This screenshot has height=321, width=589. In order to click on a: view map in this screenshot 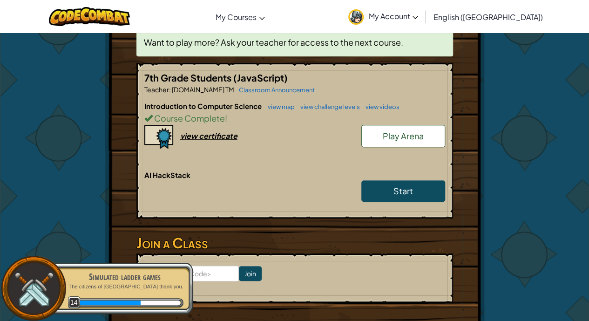, I will do `click(279, 107)`.